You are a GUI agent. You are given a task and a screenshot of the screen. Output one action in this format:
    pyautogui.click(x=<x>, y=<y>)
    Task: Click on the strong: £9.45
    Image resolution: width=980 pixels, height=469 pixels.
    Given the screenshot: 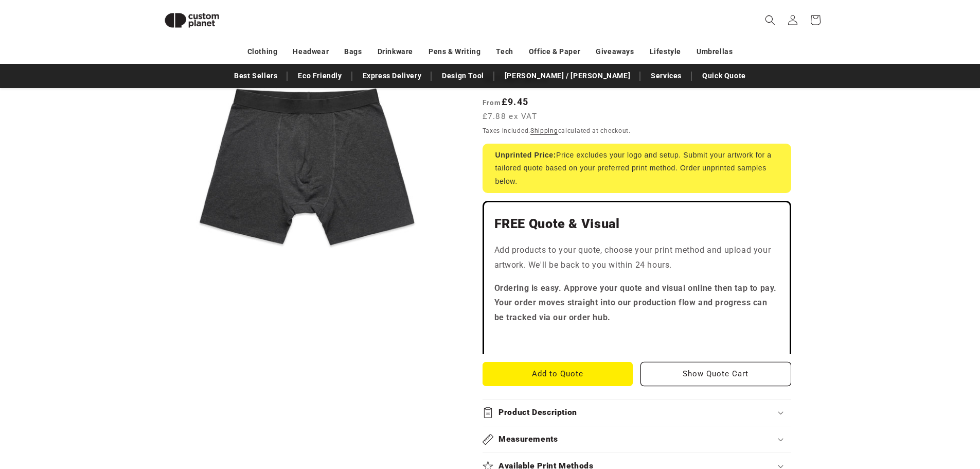 What is the action you would take?
    pyautogui.click(x=506, y=102)
    